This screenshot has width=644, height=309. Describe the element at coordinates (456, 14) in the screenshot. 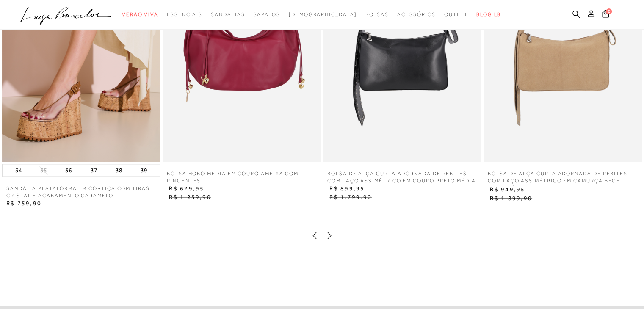

I see `span: Outlet` at that location.